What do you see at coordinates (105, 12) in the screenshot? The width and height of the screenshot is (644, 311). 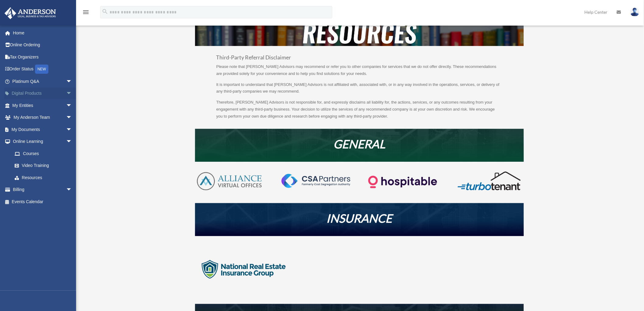 I see `i: search` at bounding box center [105, 12].